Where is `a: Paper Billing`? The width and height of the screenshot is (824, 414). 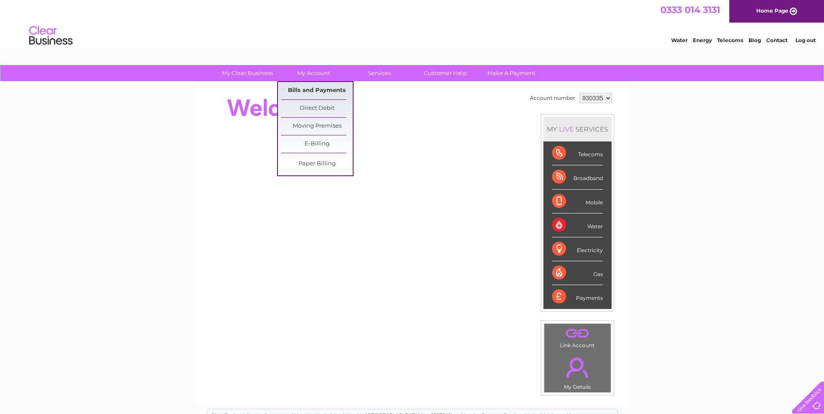
a: Paper Billing is located at coordinates (316, 164).